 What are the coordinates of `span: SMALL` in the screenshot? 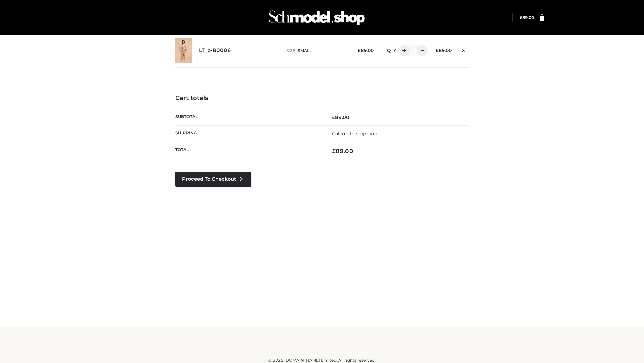 It's located at (305, 50).